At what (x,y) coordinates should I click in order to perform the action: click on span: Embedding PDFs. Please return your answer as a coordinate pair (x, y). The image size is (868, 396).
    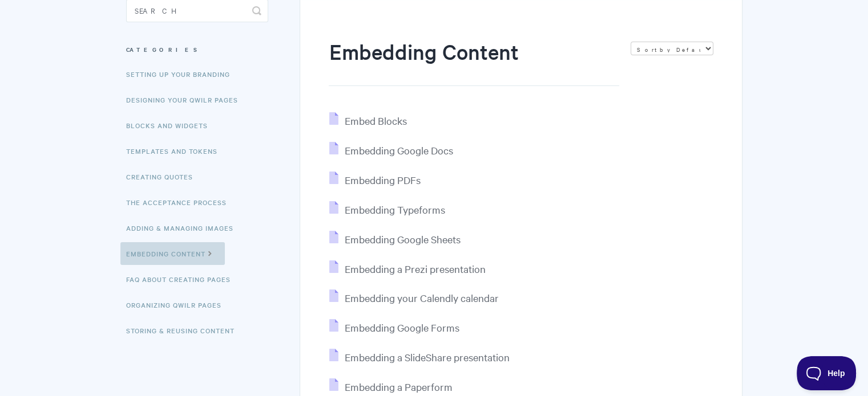
    Looking at the image, I should click on (382, 179).